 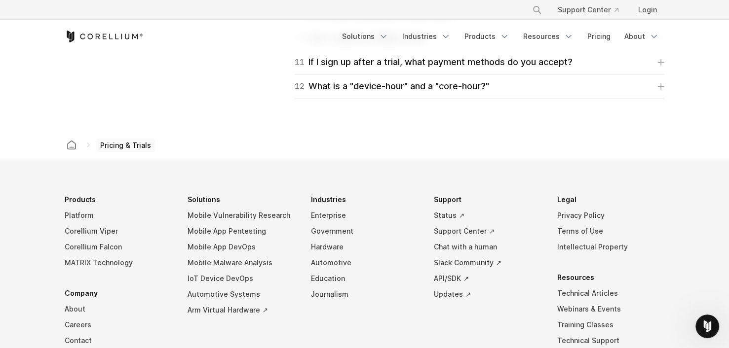 What do you see at coordinates (365, 37) in the screenshot?
I see `a: Solutions` at bounding box center [365, 37].